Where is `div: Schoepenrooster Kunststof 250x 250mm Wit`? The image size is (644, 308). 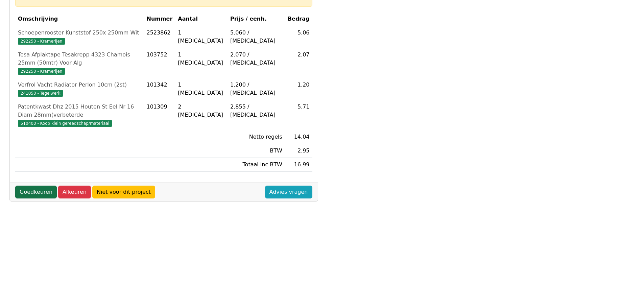
div: Schoepenrooster Kunststof 250x 250mm Wit is located at coordinates (79, 33).